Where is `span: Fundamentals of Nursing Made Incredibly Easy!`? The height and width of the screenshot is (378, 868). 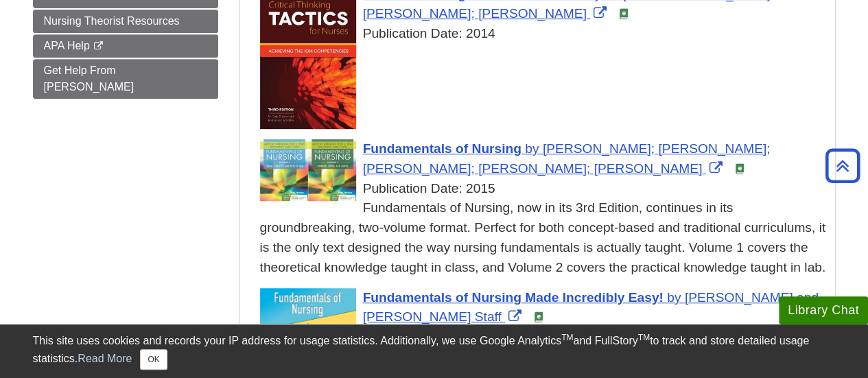 span: Fundamentals of Nursing Made Incredibly Easy! is located at coordinates (513, 297).